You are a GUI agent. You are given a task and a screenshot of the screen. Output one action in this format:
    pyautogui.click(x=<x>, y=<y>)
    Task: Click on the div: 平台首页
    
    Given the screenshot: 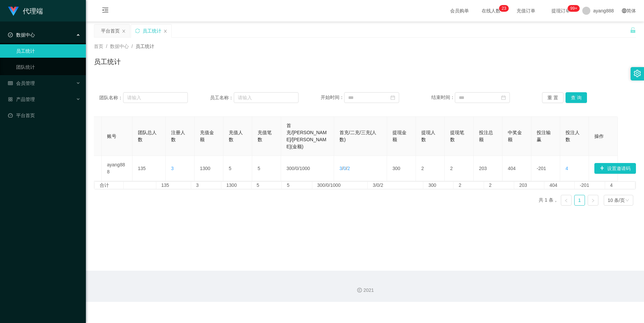 What is the action you would take?
    pyautogui.click(x=111, y=31)
    